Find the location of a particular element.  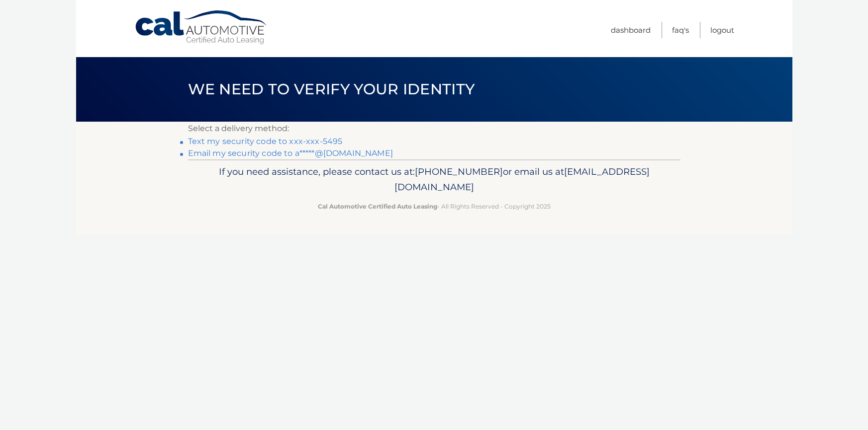

p: If you need assistance, please contact us at: or email us at is located at coordinates (434, 180).